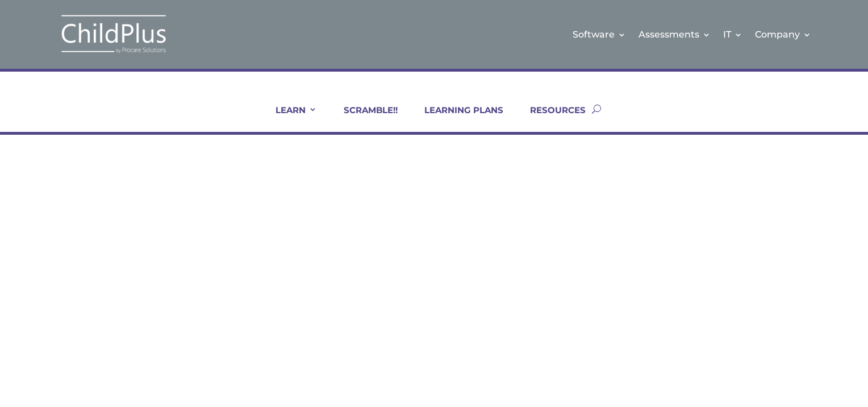 This screenshot has width=868, height=407. What do you see at coordinates (290, 118) in the screenshot?
I see `a: LEARN` at bounding box center [290, 118].